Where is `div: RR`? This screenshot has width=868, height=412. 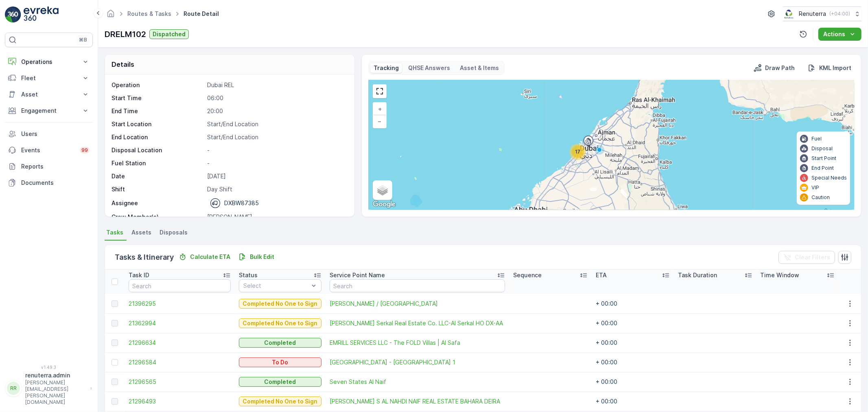
div: RR is located at coordinates (13, 389).